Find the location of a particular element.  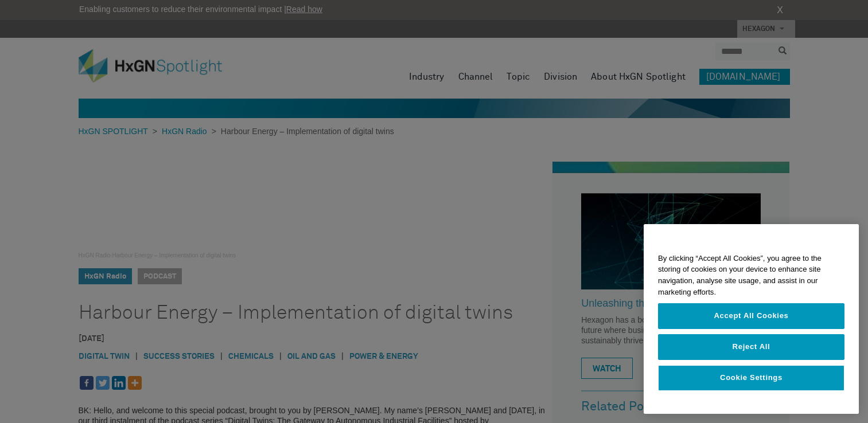

button: Reject All is located at coordinates (751, 347).